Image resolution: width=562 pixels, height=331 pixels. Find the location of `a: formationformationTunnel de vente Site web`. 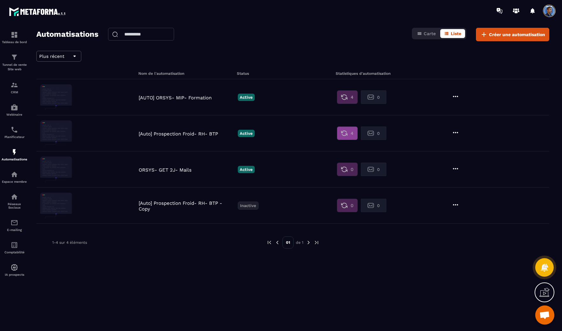

a: formationformationTunnel de vente Site web is located at coordinates (14, 62).